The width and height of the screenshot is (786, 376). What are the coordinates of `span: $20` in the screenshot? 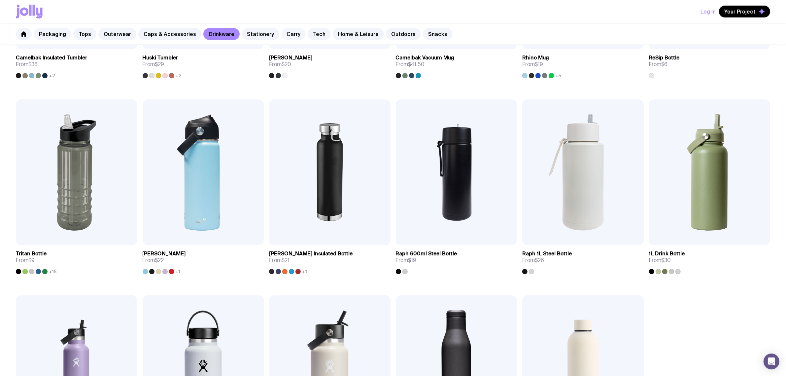 It's located at (286, 64).